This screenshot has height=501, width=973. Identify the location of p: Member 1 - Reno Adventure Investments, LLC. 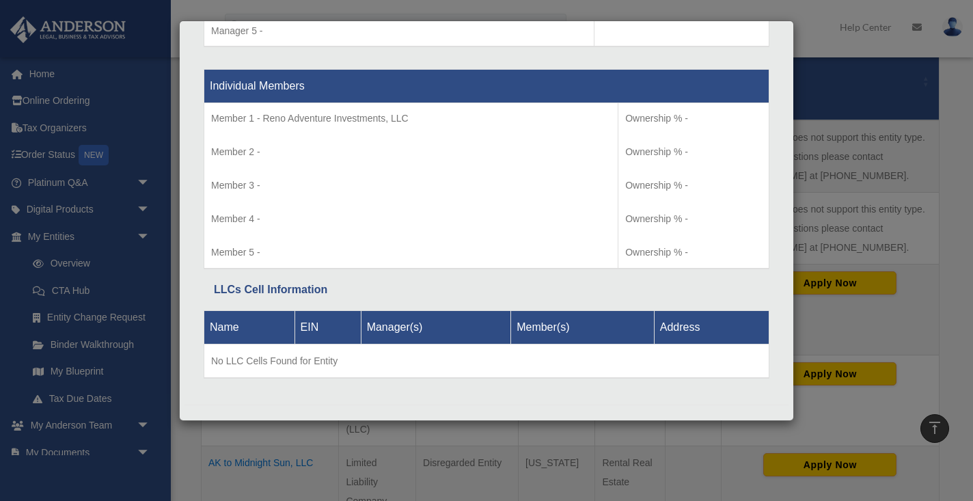
(411, 118).